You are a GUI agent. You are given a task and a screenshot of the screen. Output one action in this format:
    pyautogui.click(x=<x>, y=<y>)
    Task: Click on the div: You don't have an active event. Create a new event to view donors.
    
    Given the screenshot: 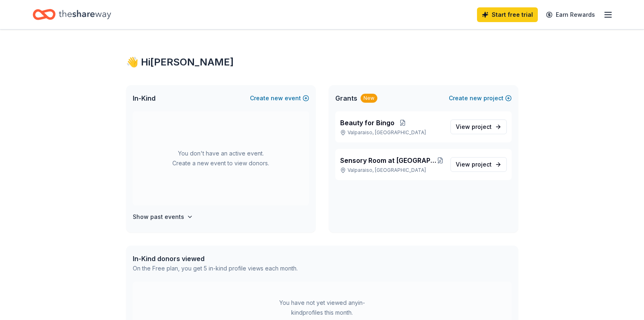 What is the action you would take?
    pyautogui.click(x=221, y=159)
    